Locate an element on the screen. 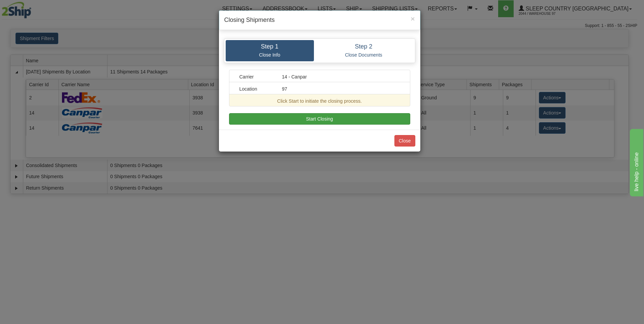  div: live help - online is located at coordinates (34, 8).